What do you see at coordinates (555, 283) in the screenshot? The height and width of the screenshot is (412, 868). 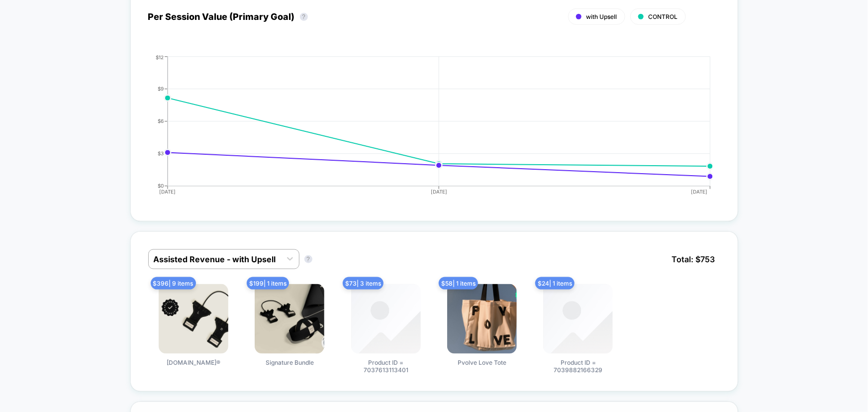 I see `span: $ 24 | 1 items` at bounding box center [555, 283].